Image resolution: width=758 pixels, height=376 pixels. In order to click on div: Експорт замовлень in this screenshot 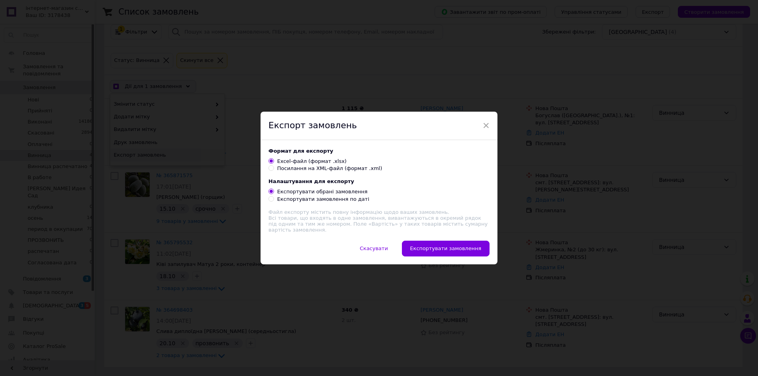, I will do `click(379, 126)`.